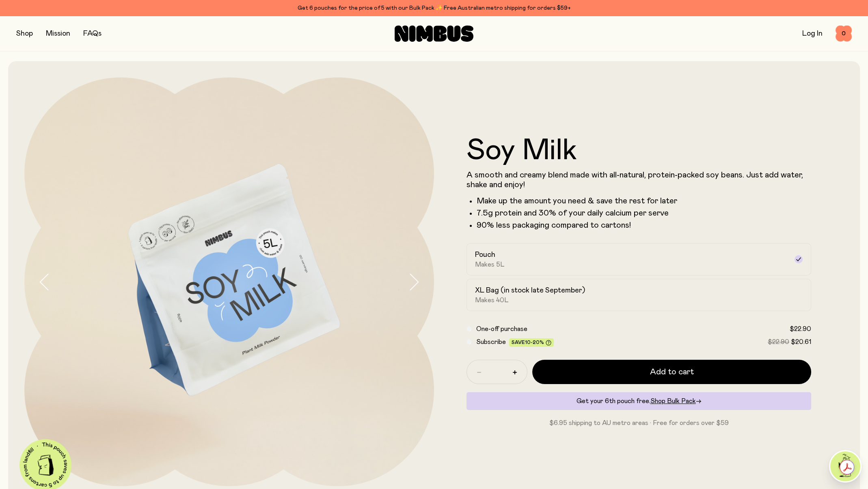 The width and height of the screenshot is (868, 489). Describe the element at coordinates (638, 423) in the screenshot. I see `p: $6.95 shipping to AU metro areas · Free for orders over $59` at that location.